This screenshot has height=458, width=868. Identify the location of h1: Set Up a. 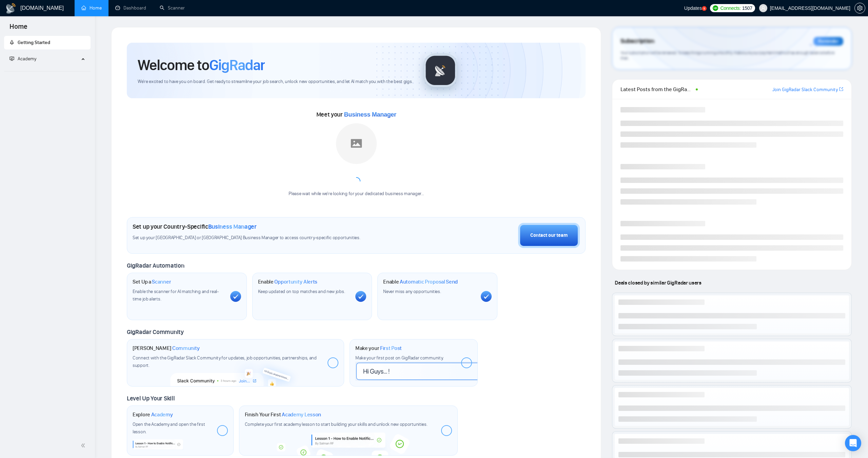
(151, 282).